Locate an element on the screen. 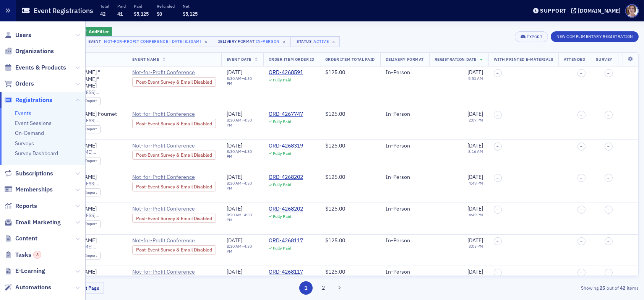 The height and width of the screenshot is (300, 644). span: With Printed E-Materials is located at coordinates (524, 59).